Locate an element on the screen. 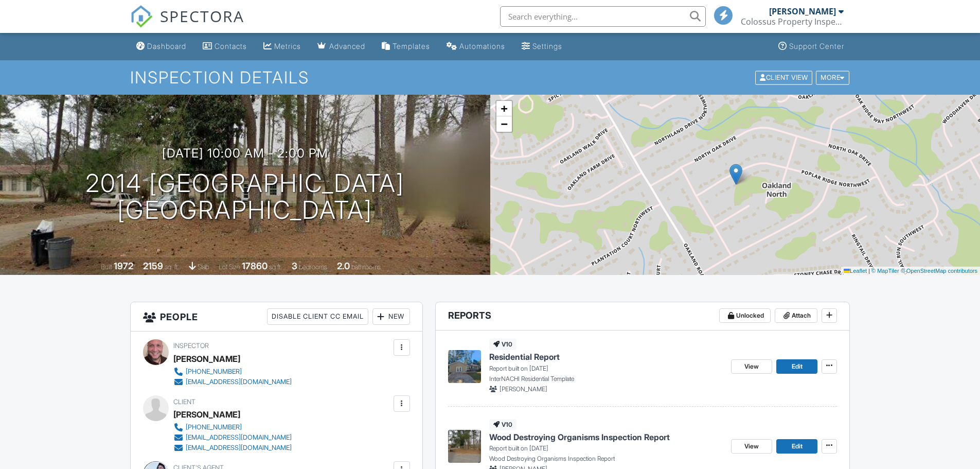  a: Zoom in is located at coordinates (504, 109).